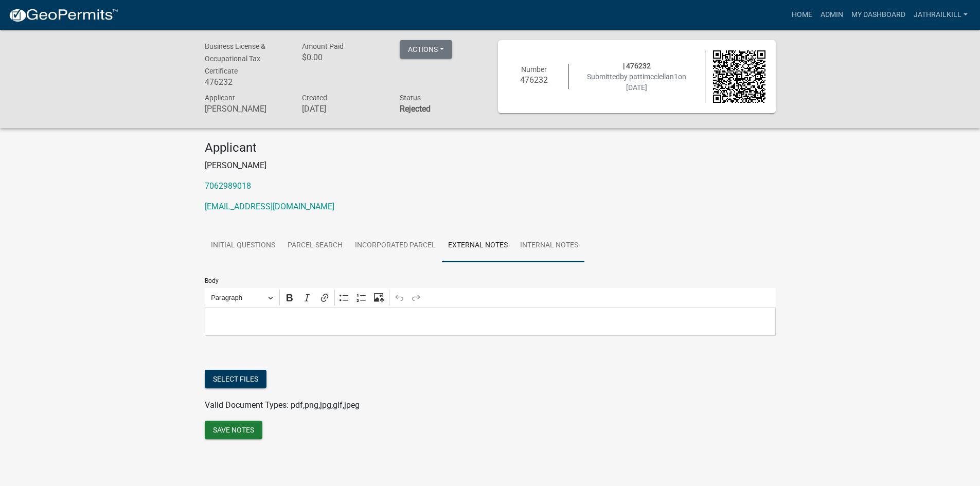 Image resolution: width=980 pixels, height=486 pixels. What do you see at coordinates (490, 147) in the screenshot?
I see `h4: Applicant` at bounding box center [490, 147].